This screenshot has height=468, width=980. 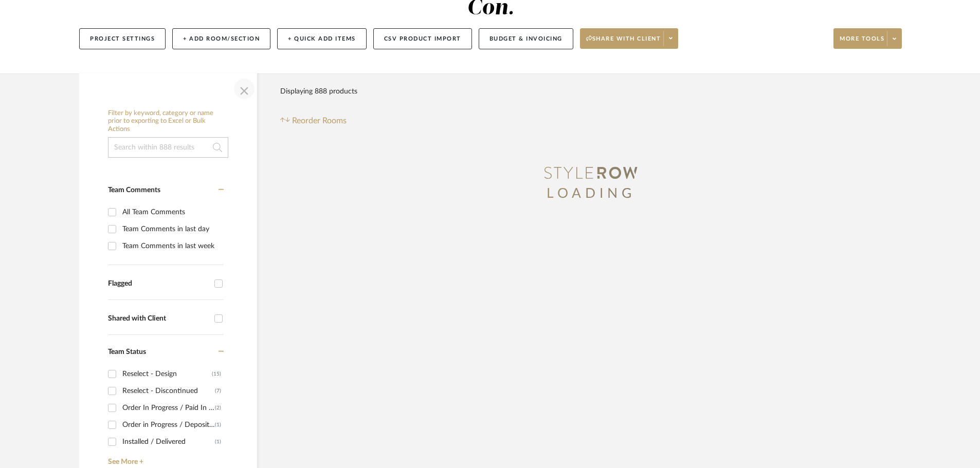 What do you see at coordinates (422, 39) in the screenshot?
I see `button: CSV Product Import` at bounding box center [422, 39].